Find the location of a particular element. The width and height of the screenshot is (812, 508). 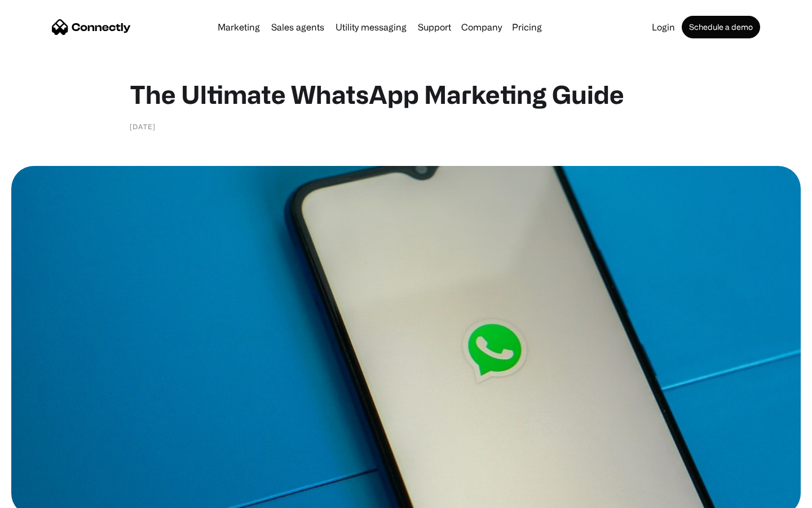

a: Support is located at coordinates (434, 27).